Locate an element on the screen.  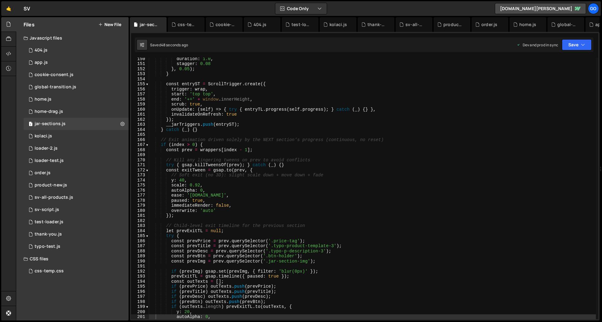
div: 14248/38890.js is located at coordinates (76, 99).